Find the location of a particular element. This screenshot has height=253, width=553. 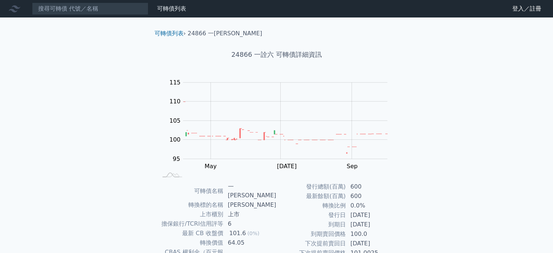

tspan: 95 is located at coordinates (176, 158).